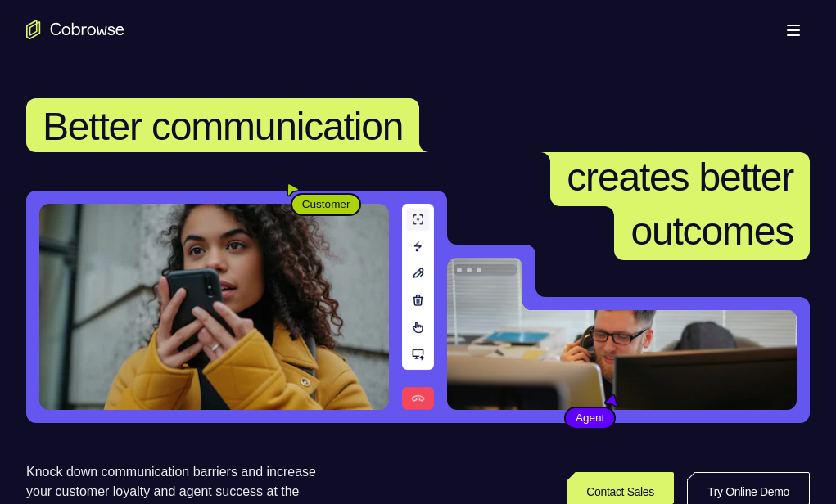  What do you see at coordinates (622, 334) in the screenshot?
I see `img: A customer support agent talking on the phone` at bounding box center [622, 334].